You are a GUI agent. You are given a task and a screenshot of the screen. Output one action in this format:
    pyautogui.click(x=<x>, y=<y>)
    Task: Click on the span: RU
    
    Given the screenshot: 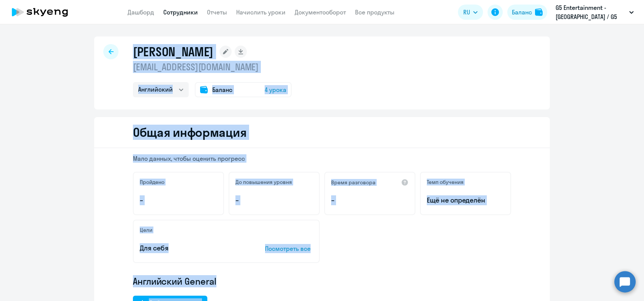 What is the action you would take?
    pyautogui.click(x=467, y=12)
    